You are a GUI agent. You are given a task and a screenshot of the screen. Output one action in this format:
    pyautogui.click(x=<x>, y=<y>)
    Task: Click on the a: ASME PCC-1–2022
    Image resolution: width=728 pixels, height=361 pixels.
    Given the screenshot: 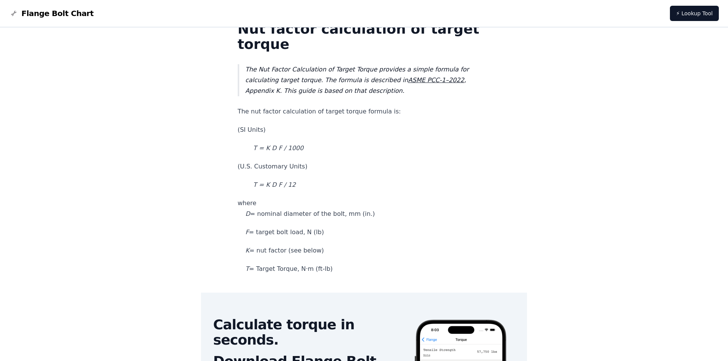 What is the action you would take?
    pyautogui.click(x=436, y=80)
    